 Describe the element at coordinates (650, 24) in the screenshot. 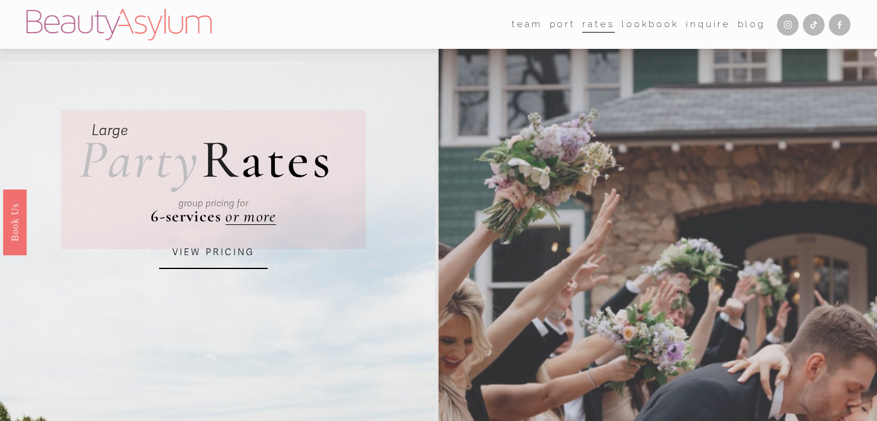

I see `a: Lookbook` at that location.